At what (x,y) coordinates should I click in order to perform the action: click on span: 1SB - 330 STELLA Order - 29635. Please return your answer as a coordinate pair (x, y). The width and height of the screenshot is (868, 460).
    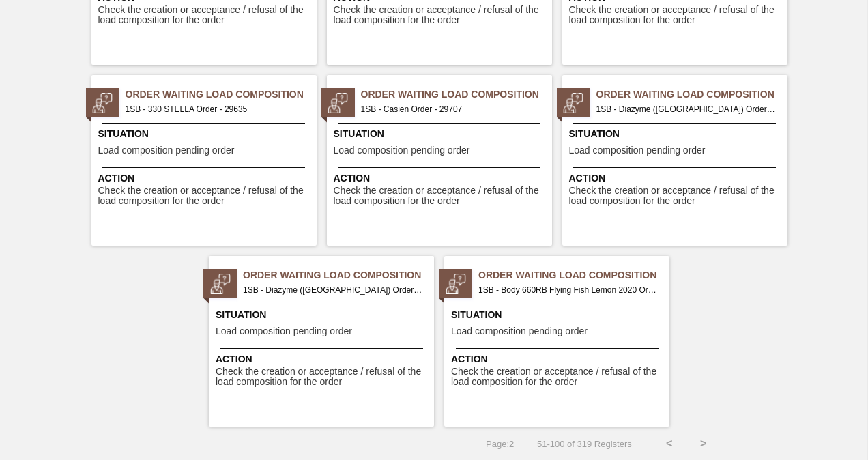
    Looking at the image, I should click on (216, 109).